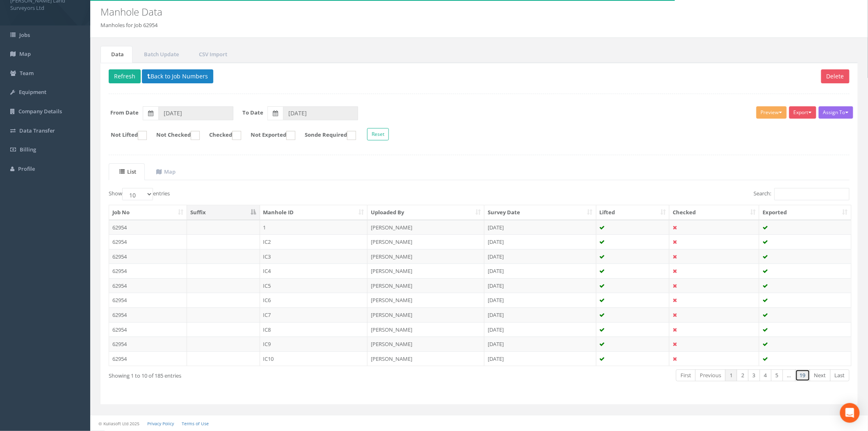 This screenshot has height=431, width=868. I want to click on li: Manholes for Job 62954, so click(129, 25).